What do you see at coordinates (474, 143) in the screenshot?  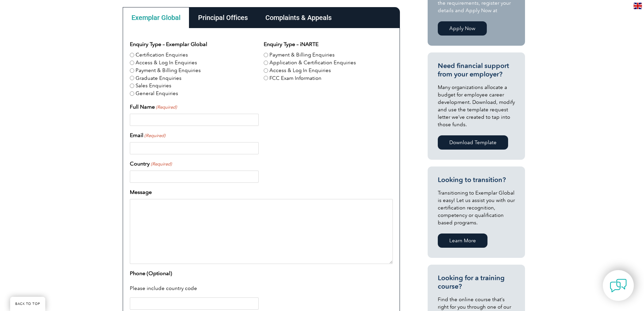 I see `a: Download Template` at bounding box center [474, 143].